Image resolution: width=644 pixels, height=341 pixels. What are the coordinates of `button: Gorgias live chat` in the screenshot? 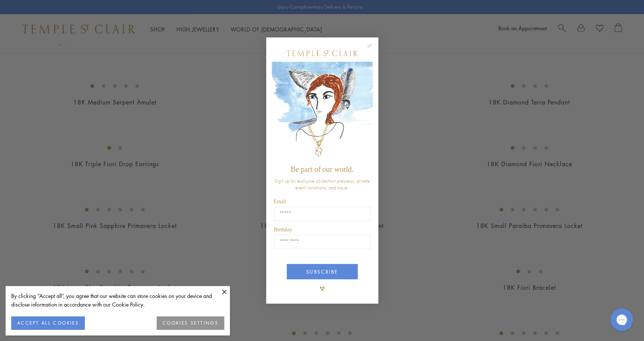 It's located at (15, 14).